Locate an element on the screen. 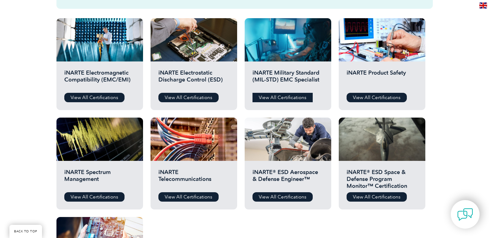 The image size is (489, 238). a: BACK TO TOP is located at coordinates (26, 232).